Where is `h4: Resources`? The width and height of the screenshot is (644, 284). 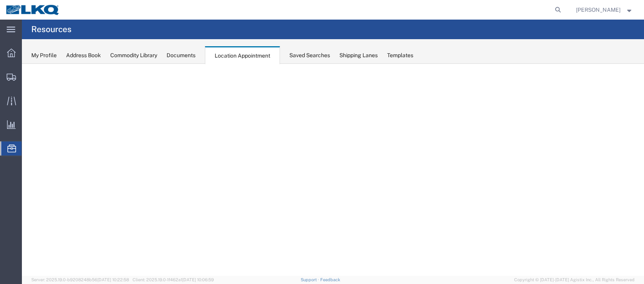 h4: Resources is located at coordinates (51, 29).